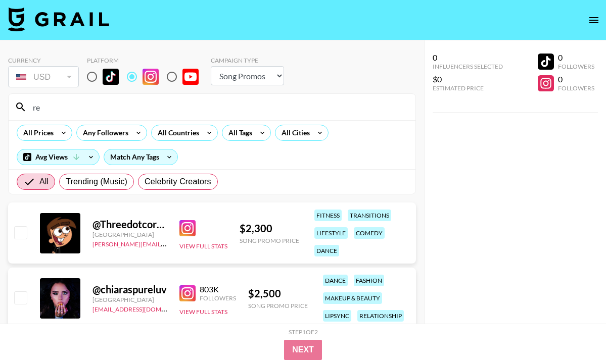 Image resolution: width=606 pixels, height=364 pixels. I want to click on div: @ chiaraspureluv, so click(130, 289).